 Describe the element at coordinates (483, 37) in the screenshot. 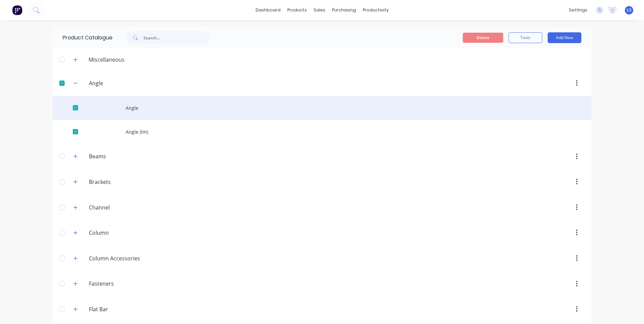

I see `button: Delete` at that location.